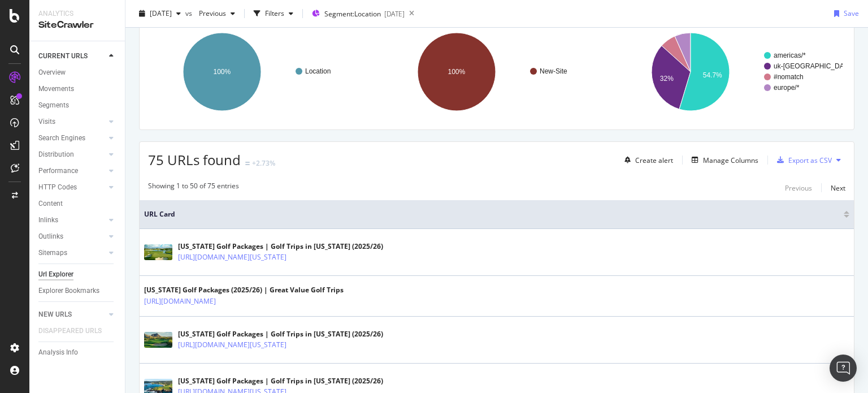 The width and height of the screenshot is (868, 393). I want to click on div: Url Explorer, so click(56, 274).